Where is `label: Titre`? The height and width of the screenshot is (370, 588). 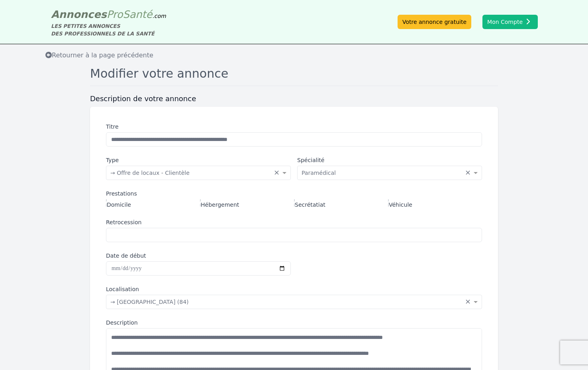 label: Titre is located at coordinates (294, 127).